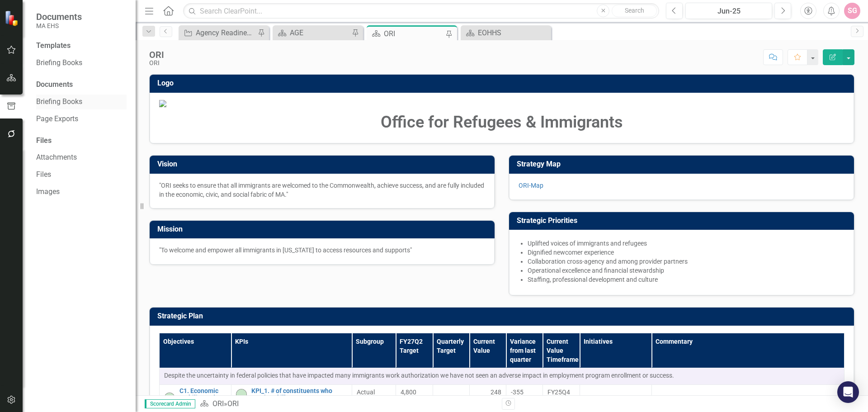 The image size is (868, 412). I want to click on h3: Mission, so click(323, 229).